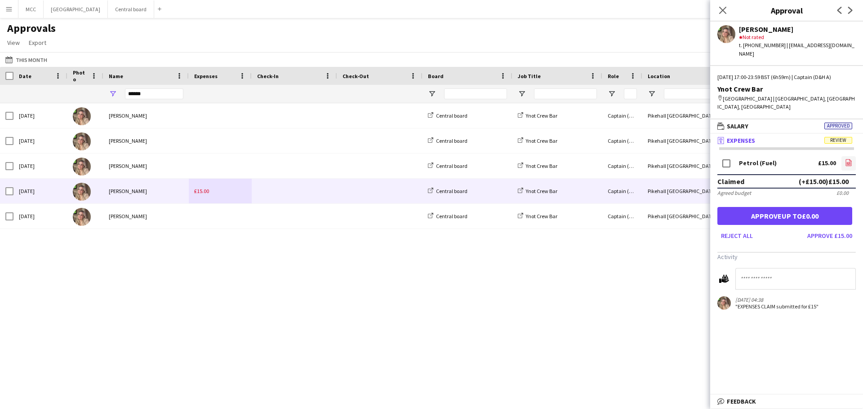  I want to click on span: Check-In, so click(268, 76).